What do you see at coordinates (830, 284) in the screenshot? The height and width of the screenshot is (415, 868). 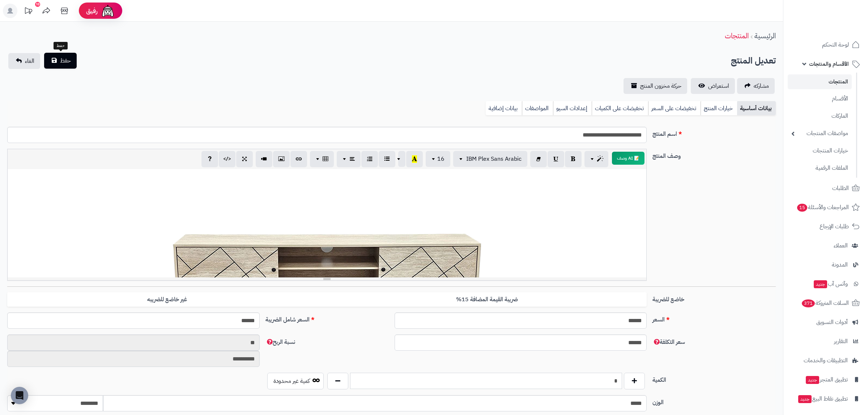 I see `span: وآتس آب` at bounding box center [830, 284].